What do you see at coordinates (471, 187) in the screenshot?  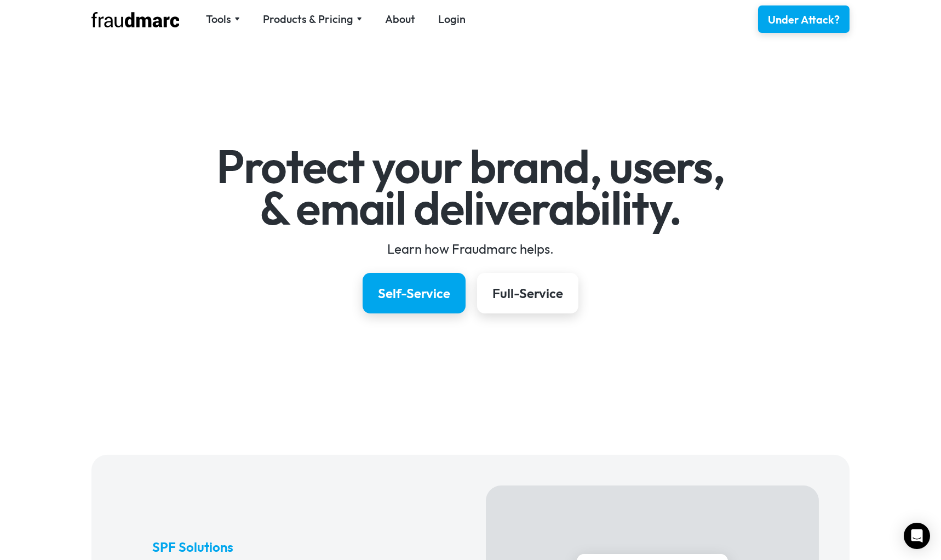 I see `h1: Protect your brand, users, & email deliverability.` at bounding box center [471, 187].